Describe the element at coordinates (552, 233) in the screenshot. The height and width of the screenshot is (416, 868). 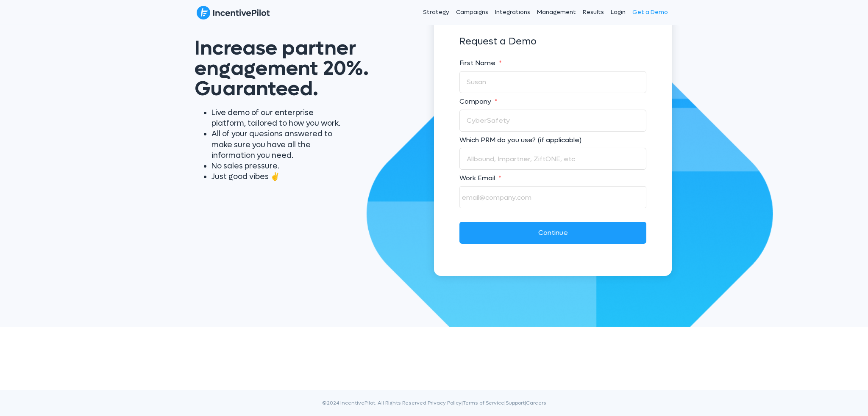
I see `input: Continue` at that location.